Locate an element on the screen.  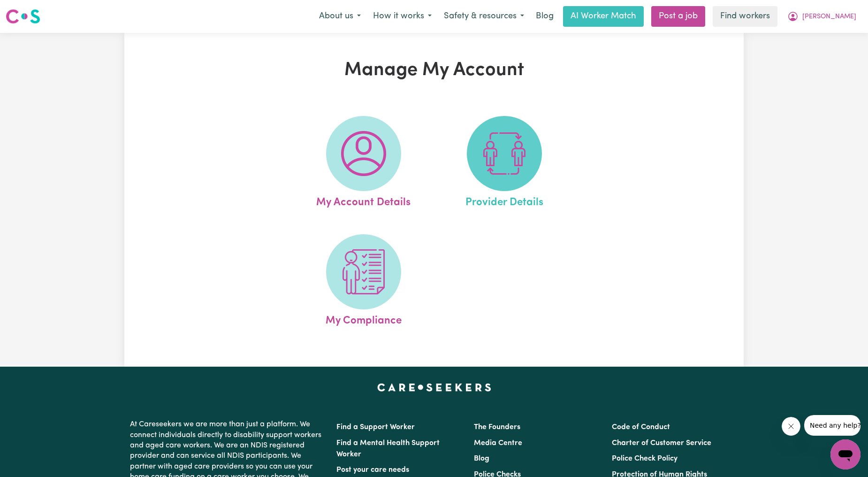
span: Provider Details is located at coordinates (505, 201).